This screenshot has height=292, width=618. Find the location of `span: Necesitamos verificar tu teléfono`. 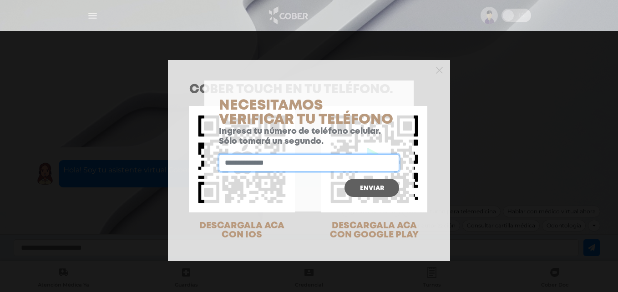

span: Necesitamos verificar tu teléfono is located at coordinates (306, 113).